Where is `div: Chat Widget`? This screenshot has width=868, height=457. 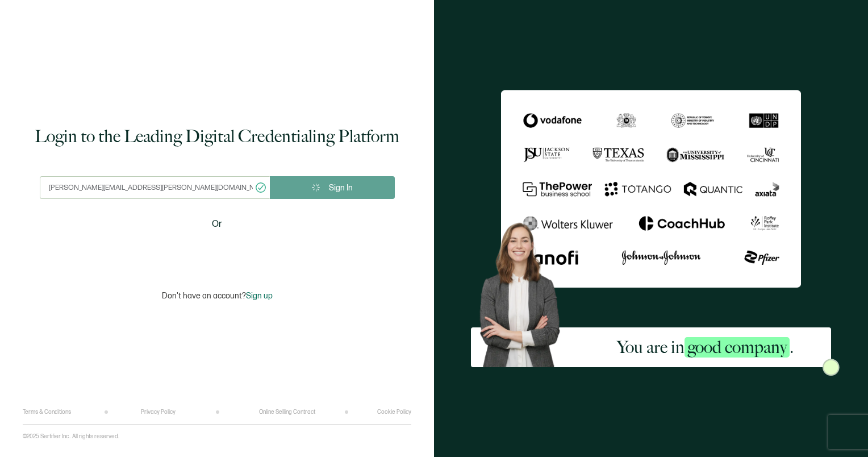
div: Chat Widget is located at coordinates (773, 393).